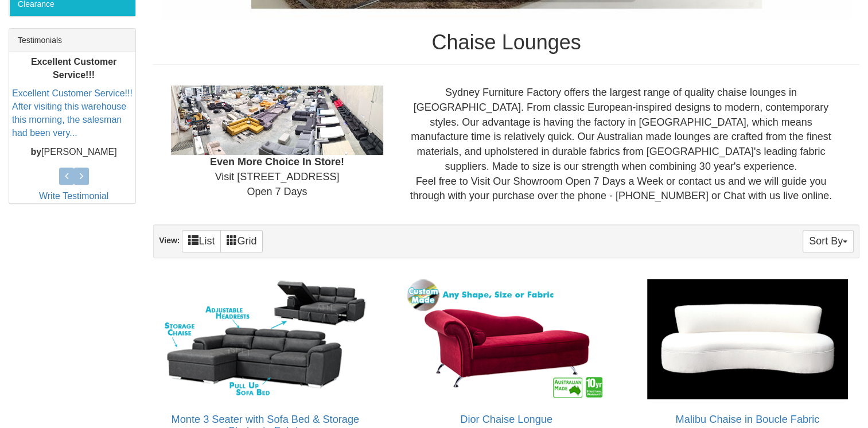  What do you see at coordinates (169, 241) in the screenshot?
I see `strong: View:` at bounding box center [169, 241].